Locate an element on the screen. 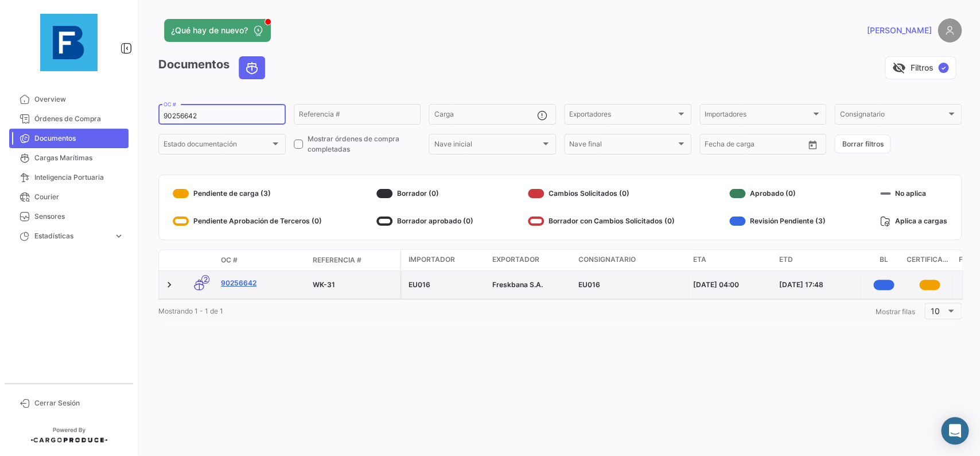 The image size is (980, 456). input: Hasta is located at coordinates (757, 145).